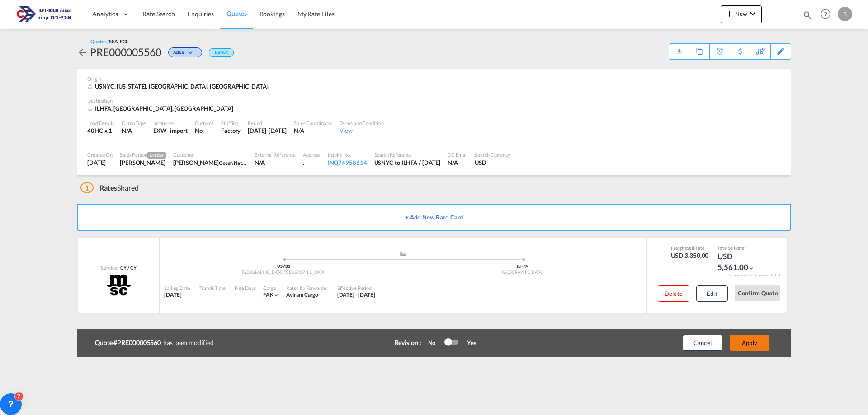 The image size is (868, 415). I want to click on button: Edit, so click(712, 294).